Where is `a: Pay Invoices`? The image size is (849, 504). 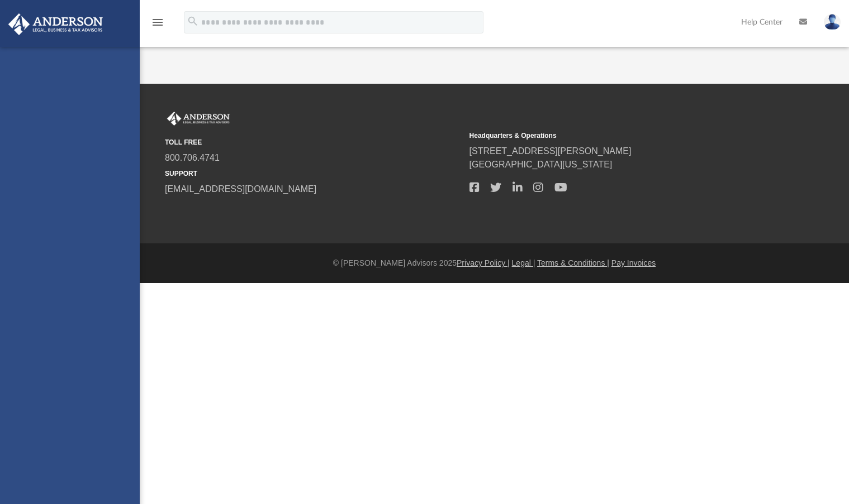
a: Pay Invoices is located at coordinates (633, 263).